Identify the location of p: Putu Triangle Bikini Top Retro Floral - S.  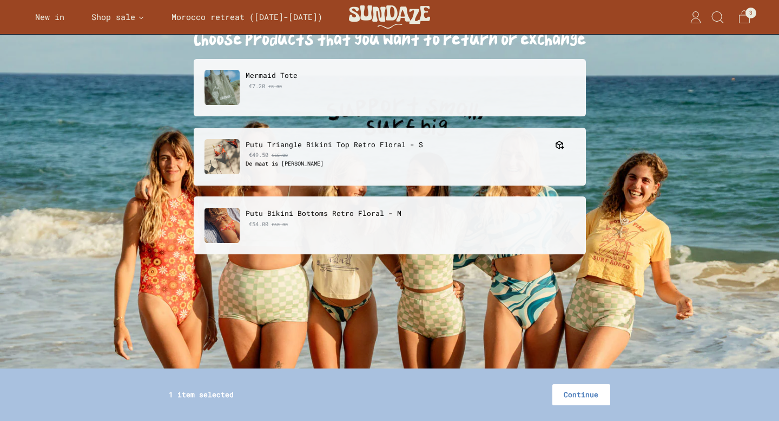
(395, 144).